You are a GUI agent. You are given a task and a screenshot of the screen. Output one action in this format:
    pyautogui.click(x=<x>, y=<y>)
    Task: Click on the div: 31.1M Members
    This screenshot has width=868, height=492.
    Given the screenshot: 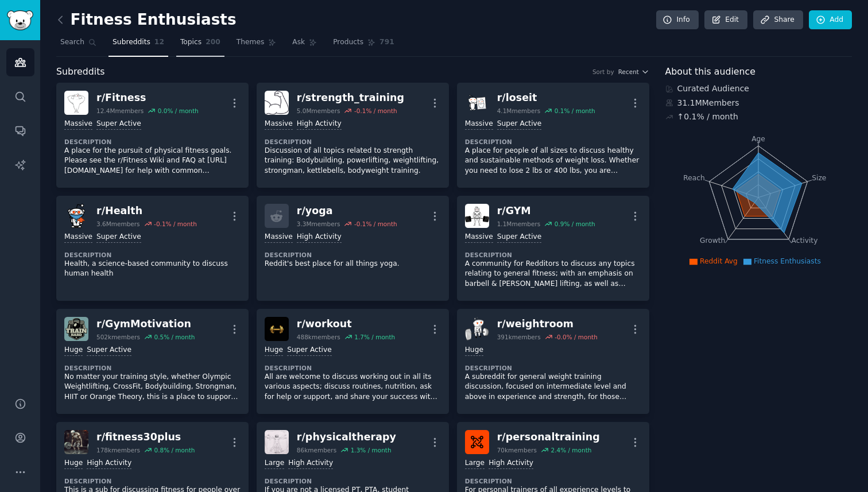 What is the action you would take?
    pyautogui.click(x=759, y=102)
    